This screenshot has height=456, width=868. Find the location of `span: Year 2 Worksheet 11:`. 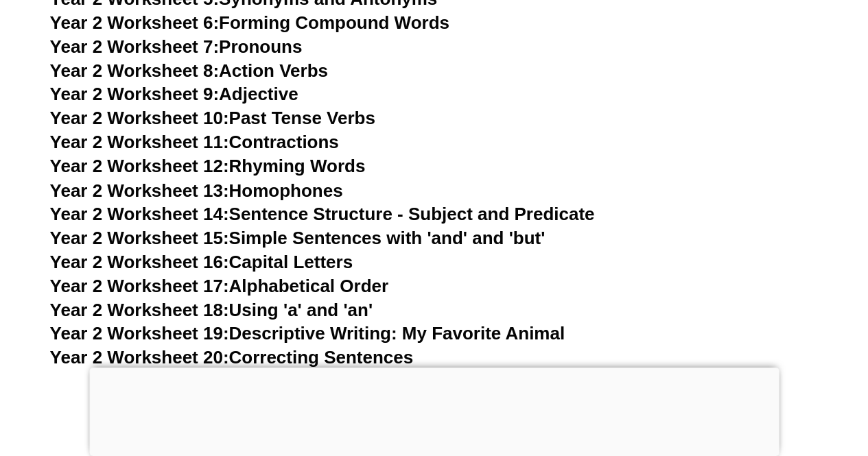

span: Year 2 Worksheet 11: is located at coordinates (139, 142).